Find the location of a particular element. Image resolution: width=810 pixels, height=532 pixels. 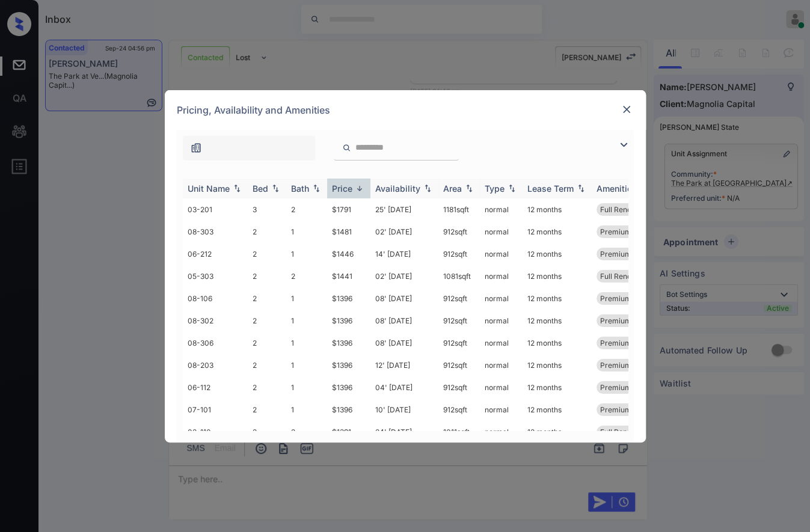

div: Type is located at coordinates (494, 188).